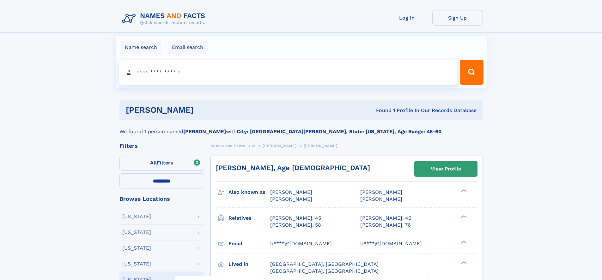  What do you see at coordinates (162, 163) in the screenshot?
I see `label: Filters` at bounding box center [162, 163].